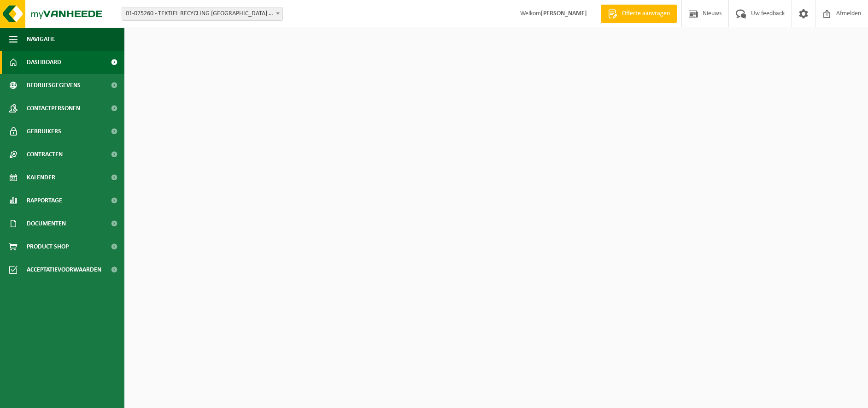  What do you see at coordinates (638, 14) in the screenshot?
I see `a: Offerte aanvragen` at bounding box center [638, 14].